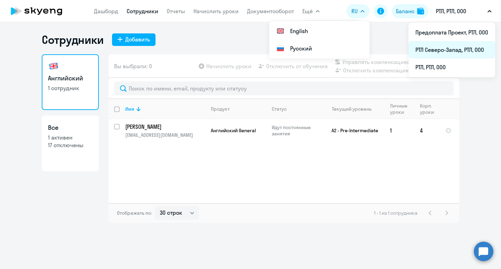  Describe the element at coordinates (358, 11) in the screenshot. I see `button: RU` at that location.